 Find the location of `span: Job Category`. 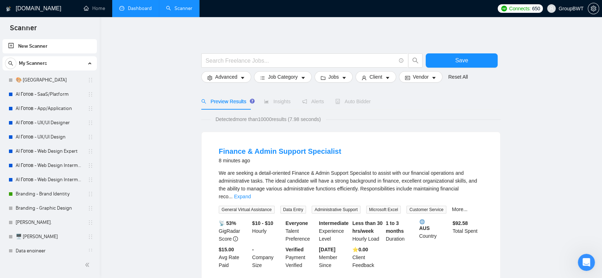

span: Job Category is located at coordinates (283, 77).